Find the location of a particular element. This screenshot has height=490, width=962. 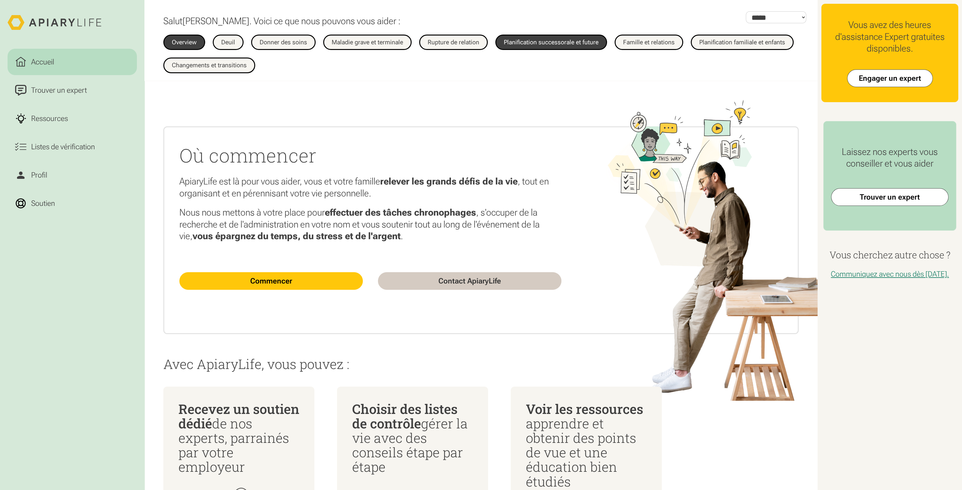

p: ApiaryLife est là pour vous aider, vous et votre famille , tout en organisant et en pérennisant v... is located at coordinates (370, 187).